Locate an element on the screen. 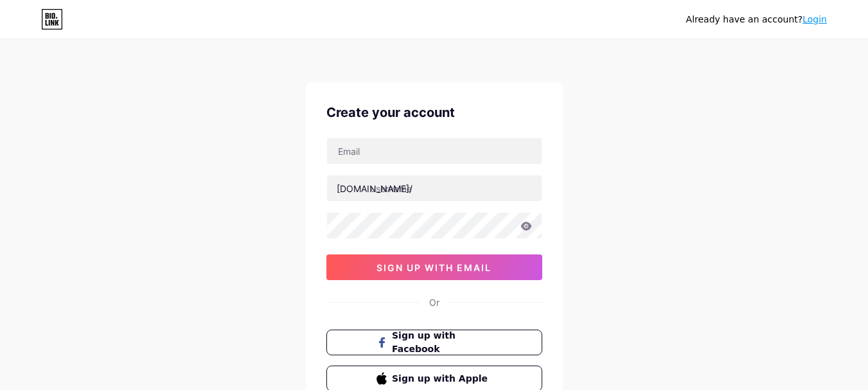 Image resolution: width=868 pixels, height=390 pixels. a: Sign up with Facebook is located at coordinates (435, 342).